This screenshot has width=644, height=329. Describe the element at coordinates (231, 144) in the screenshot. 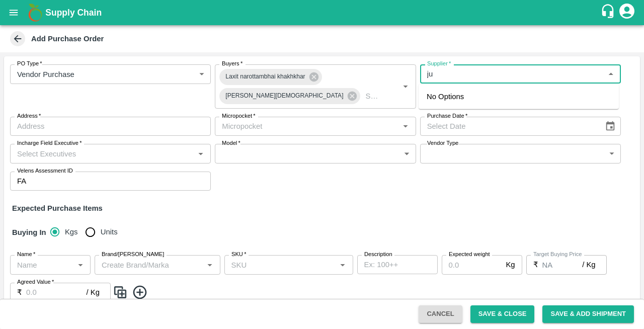

I see `label: Model` at that location.